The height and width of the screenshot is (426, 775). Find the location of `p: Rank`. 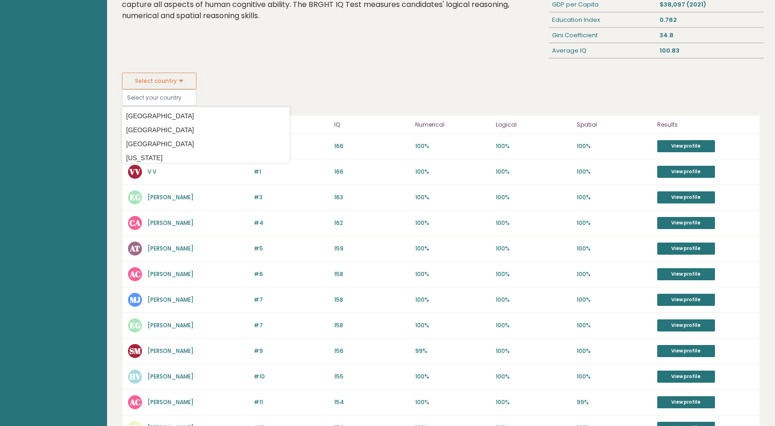

p: Rank is located at coordinates (291, 125).